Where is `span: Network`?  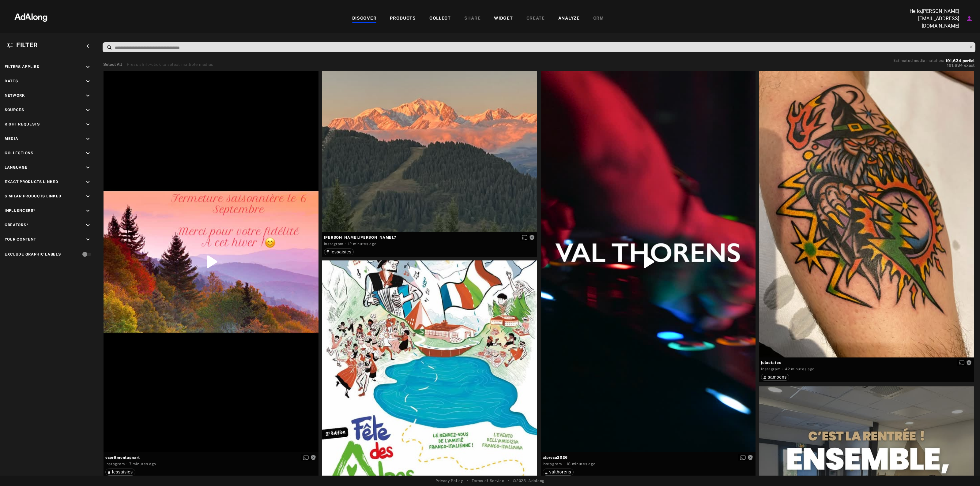
span: Network is located at coordinates (15, 96).